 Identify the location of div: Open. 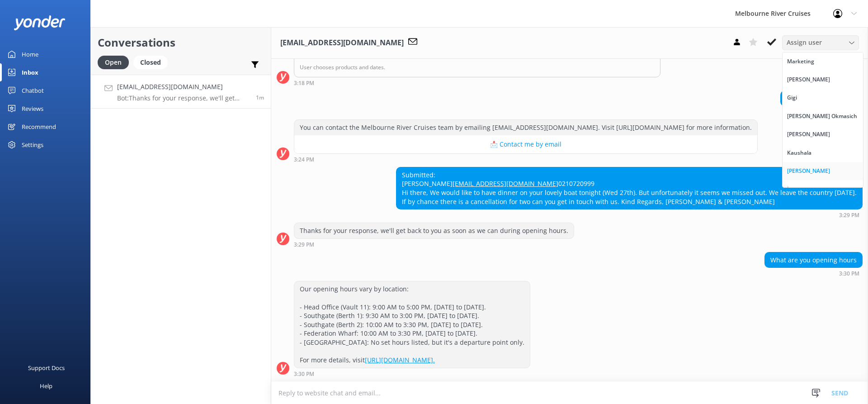
(113, 62).